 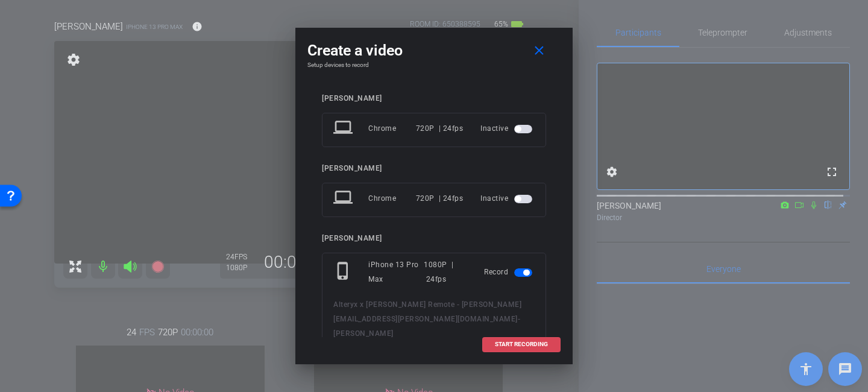 I want to click on div: Record, so click(x=510, y=272).